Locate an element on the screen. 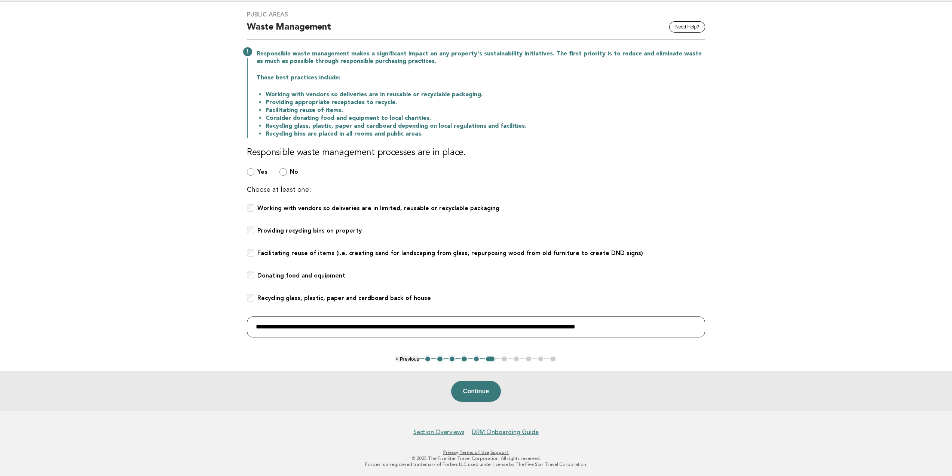 This screenshot has height=476, width=952. b: Providing recycling bins on property is located at coordinates (310, 230).